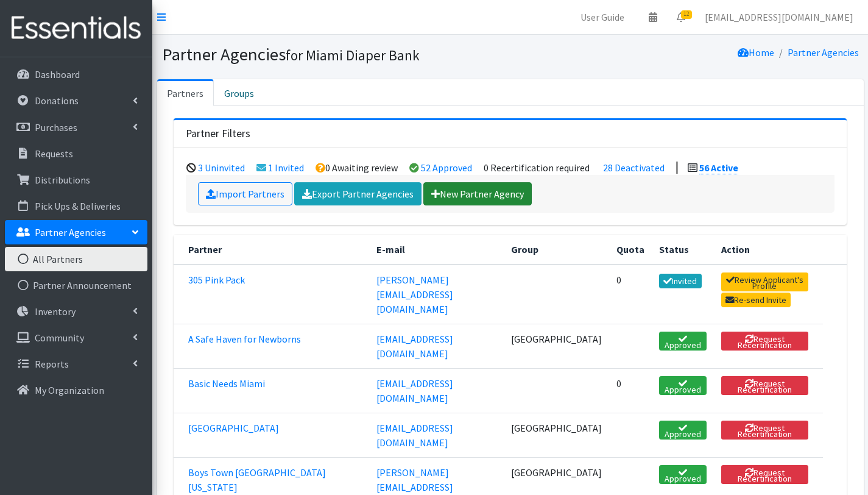  Describe the element at coordinates (755, 300) in the screenshot. I see `a: Re-send Invite` at that location.